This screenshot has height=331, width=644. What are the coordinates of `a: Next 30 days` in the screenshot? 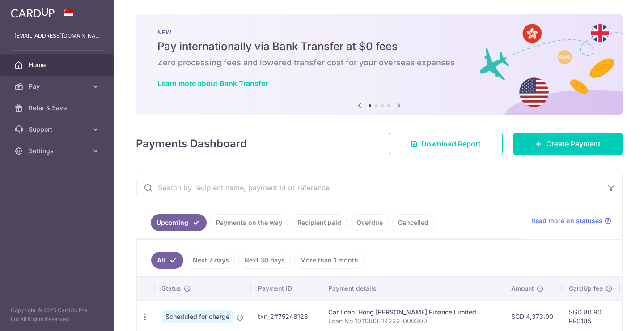 It's located at (264, 260).